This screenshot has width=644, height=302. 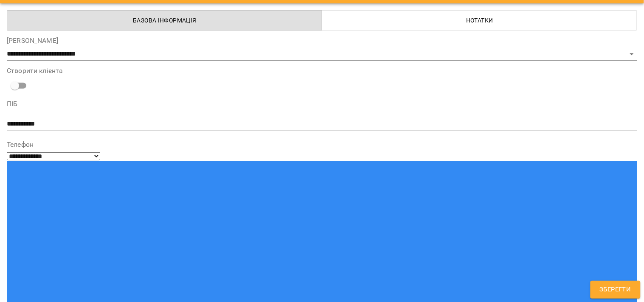 What do you see at coordinates (479, 21) in the screenshot?
I see `span: Нотатки` at bounding box center [479, 21].